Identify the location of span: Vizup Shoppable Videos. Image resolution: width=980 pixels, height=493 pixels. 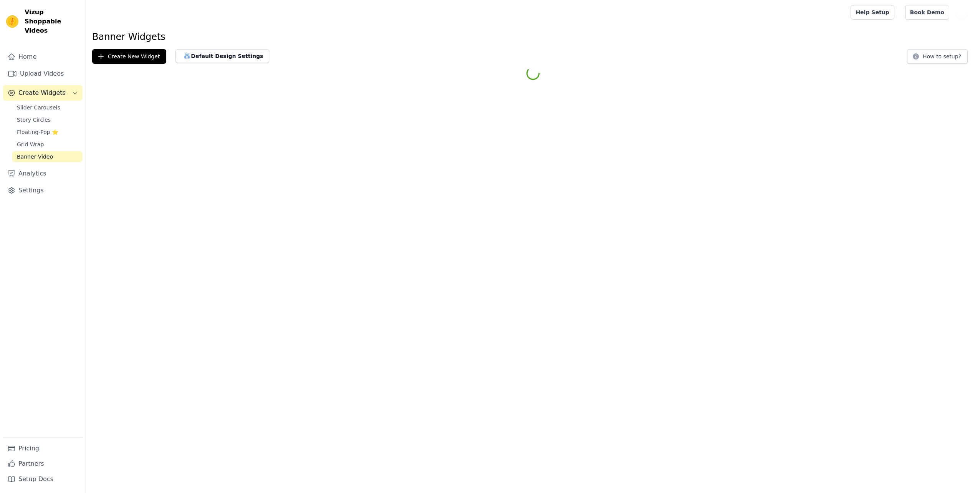
(52, 22).